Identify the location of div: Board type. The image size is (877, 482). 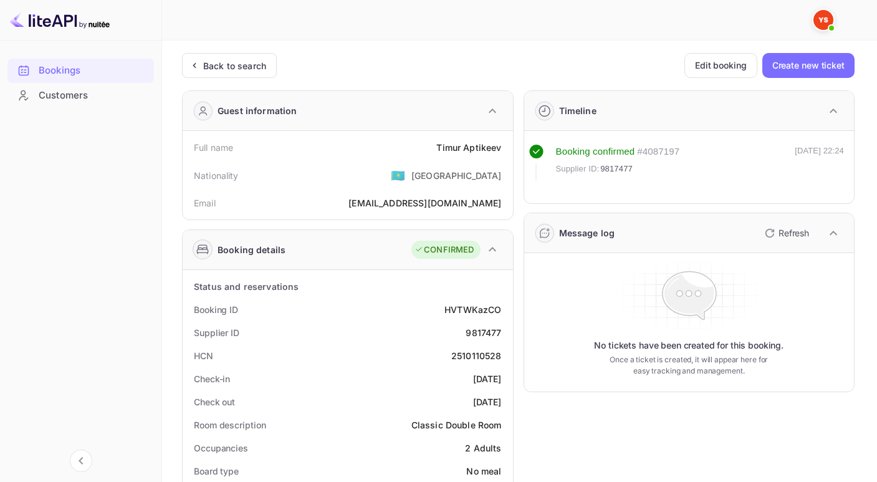
(216, 471).